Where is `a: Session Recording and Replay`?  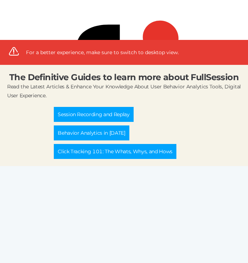 a: Session Recording and Replay is located at coordinates (93, 114).